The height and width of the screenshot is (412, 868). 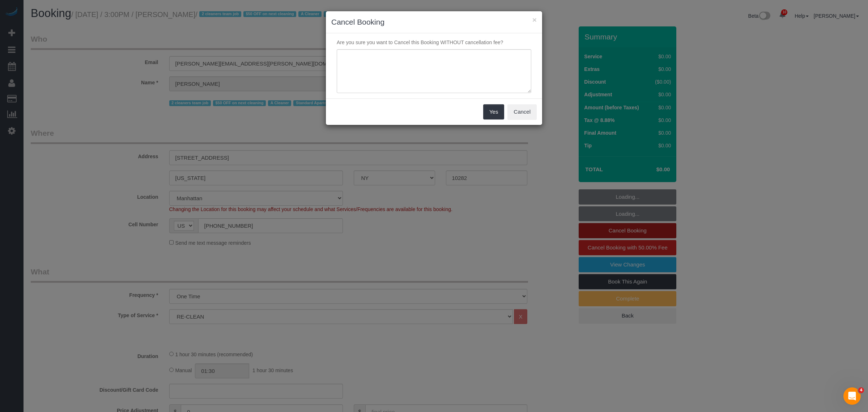 What do you see at coordinates (434, 43) in the screenshot?
I see `p: Are you sure you want to Cancel this Booking WITHOUT cancellation fee?` at bounding box center [434, 43].